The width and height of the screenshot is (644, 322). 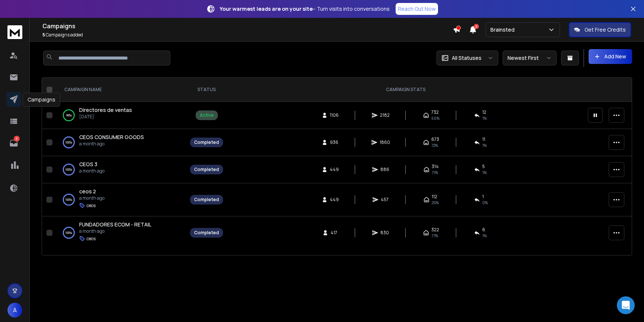 What do you see at coordinates (121, 200) in the screenshot?
I see `td: 100%ceos 2a month agoceos` at bounding box center [121, 200].